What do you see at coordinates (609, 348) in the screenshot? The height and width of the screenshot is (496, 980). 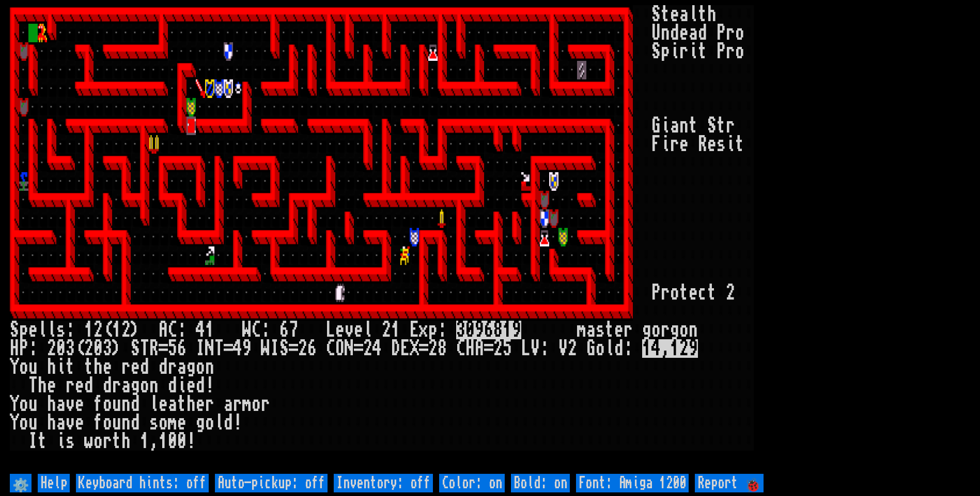 I see `div: l` at bounding box center [609, 348].